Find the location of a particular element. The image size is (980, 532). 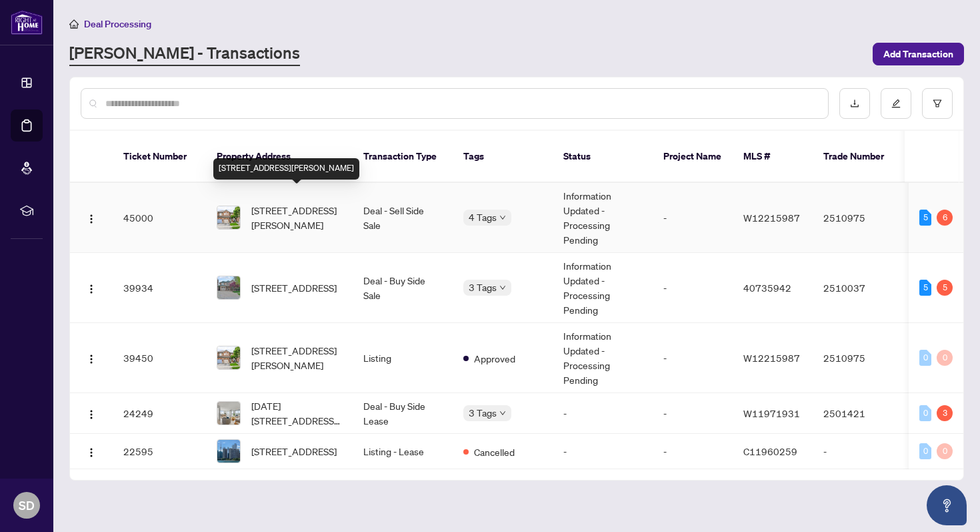

th: Ticket Number is located at coordinates (159, 157).